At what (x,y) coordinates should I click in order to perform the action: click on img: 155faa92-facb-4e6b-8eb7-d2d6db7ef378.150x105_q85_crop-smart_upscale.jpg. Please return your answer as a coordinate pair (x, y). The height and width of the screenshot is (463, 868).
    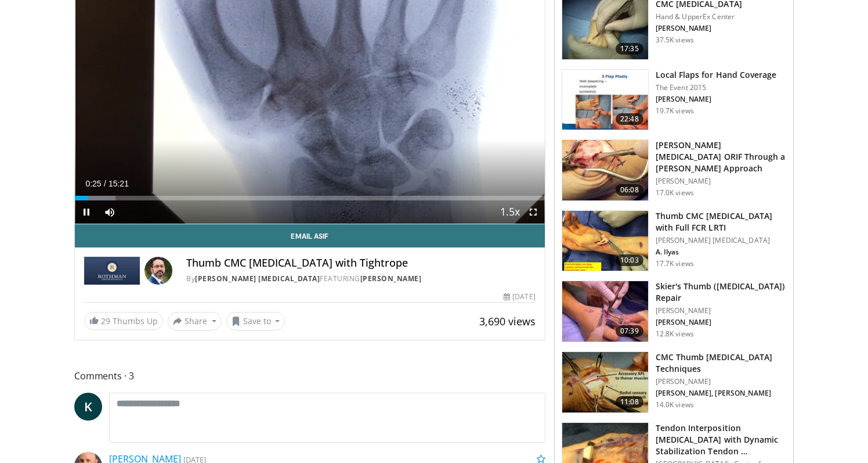
    Looking at the image, I should click on (605, 241).